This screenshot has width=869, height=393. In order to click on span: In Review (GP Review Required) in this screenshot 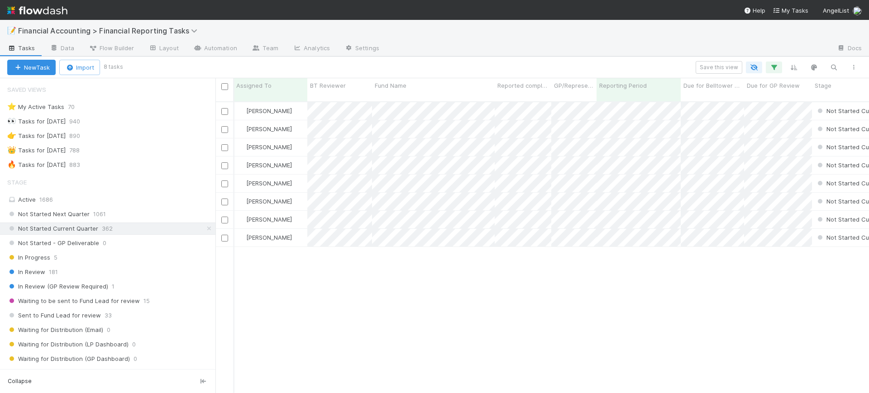, I will do `click(57, 286)`.